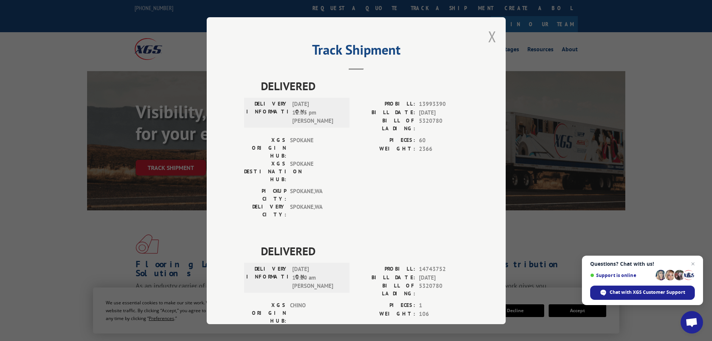 The width and height of the screenshot is (712, 341). Describe the element at coordinates (444, 140) in the screenshot. I see `span: 60` at that location.